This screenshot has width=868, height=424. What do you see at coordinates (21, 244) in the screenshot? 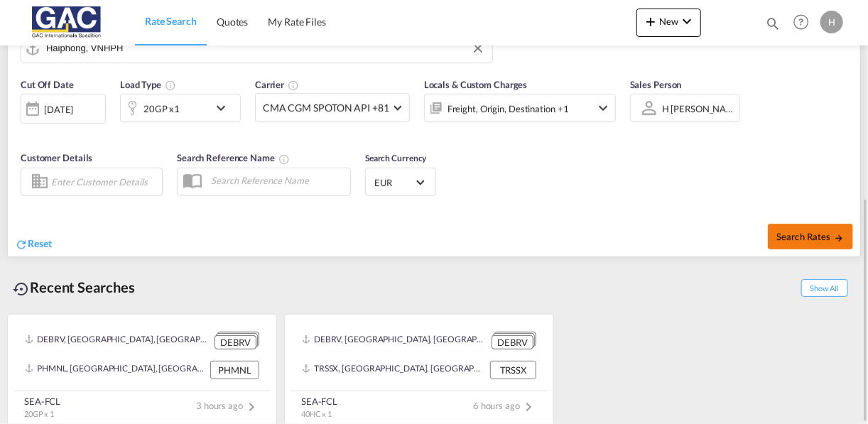
I see `md-icon: icon-refresh` at bounding box center [21, 244].